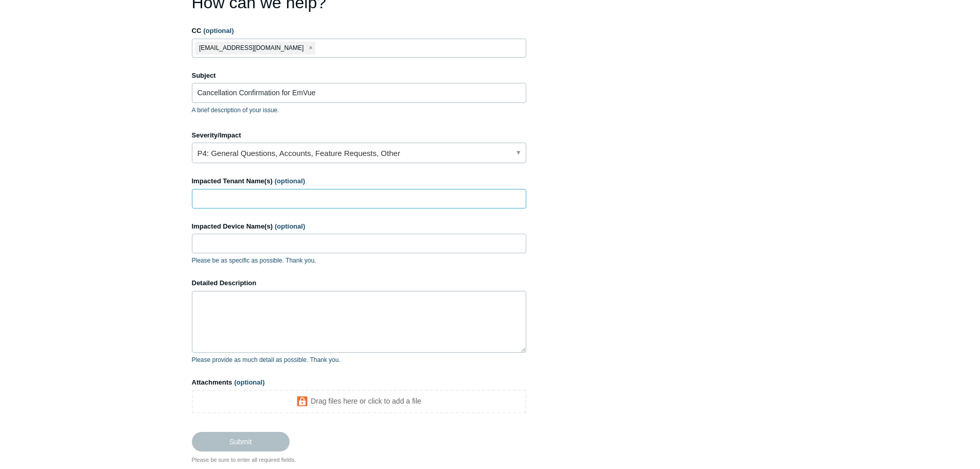  I want to click on label: Subject, so click(359, 76).